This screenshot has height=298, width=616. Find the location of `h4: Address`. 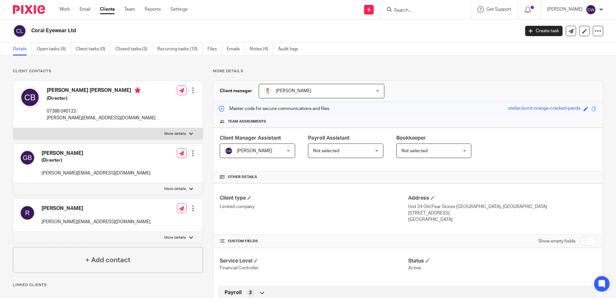

h4: Address is located at coordinates (502, 198).